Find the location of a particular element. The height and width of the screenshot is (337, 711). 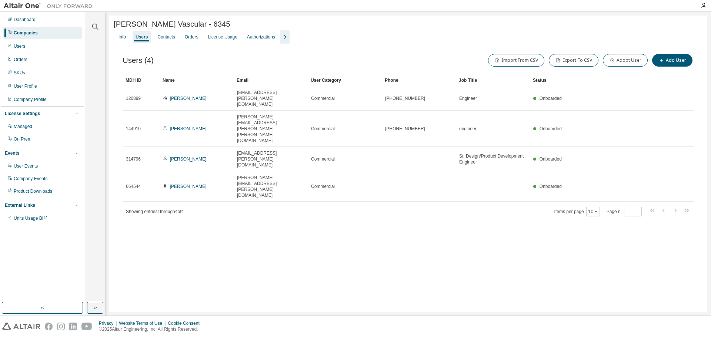

div: User Profile is located at coordinates (25, 86).